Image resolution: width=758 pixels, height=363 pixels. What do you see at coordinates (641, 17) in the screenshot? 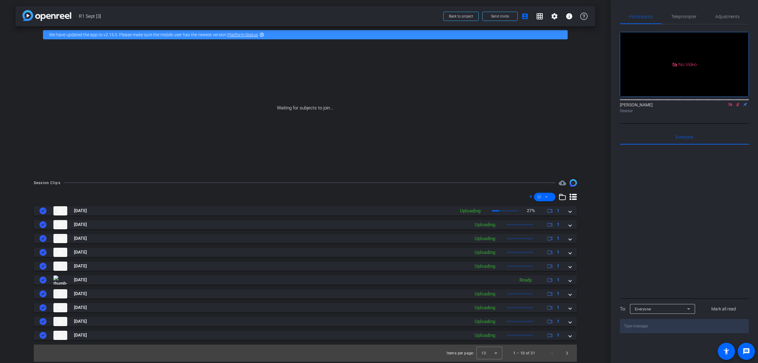
I see `span: Participants` at bounding box center [641, 17].